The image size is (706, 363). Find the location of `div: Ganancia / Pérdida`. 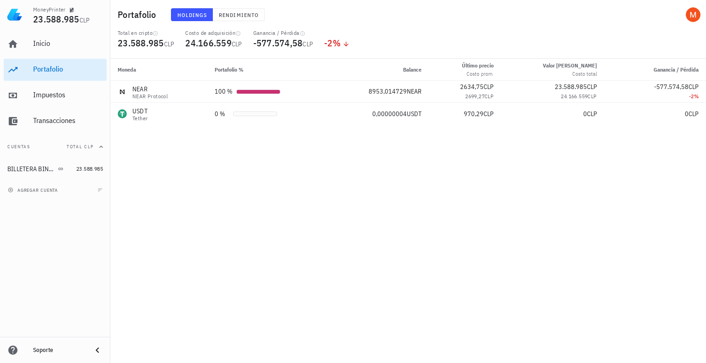

div: Ganancia / Pérdida is located at coordinates (283, 33).